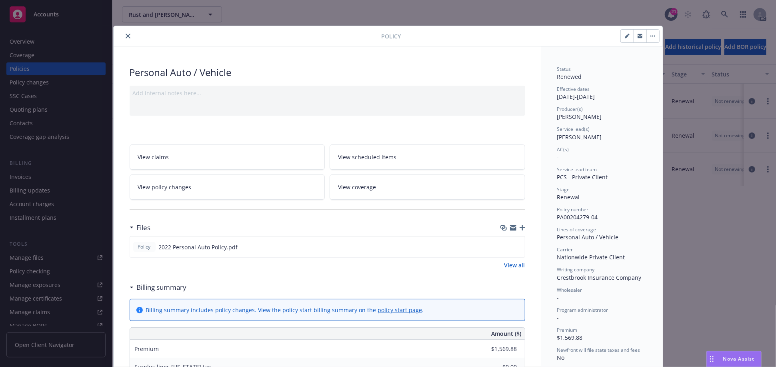 This screenshot has height=367, width=776. I want to click on span: Renewed, so click(570, 76).